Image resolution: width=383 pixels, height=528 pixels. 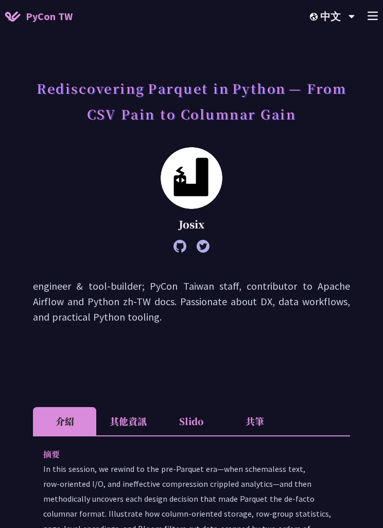 I want to click on li: 其他資訊, so click(x=128, y=421).